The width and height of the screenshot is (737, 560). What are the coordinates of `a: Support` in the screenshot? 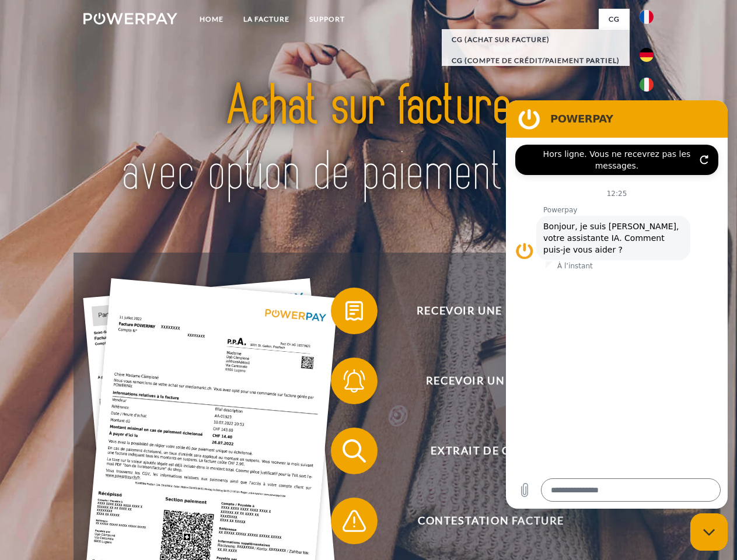 It's located at (327, 19).